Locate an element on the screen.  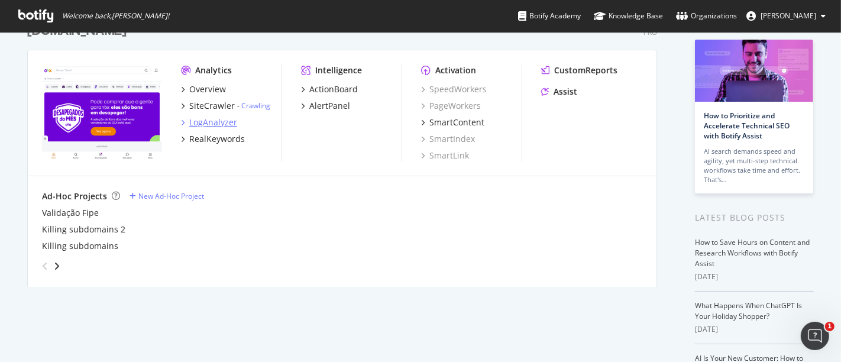
div: SmartContent is located at coordinates (456, 122).